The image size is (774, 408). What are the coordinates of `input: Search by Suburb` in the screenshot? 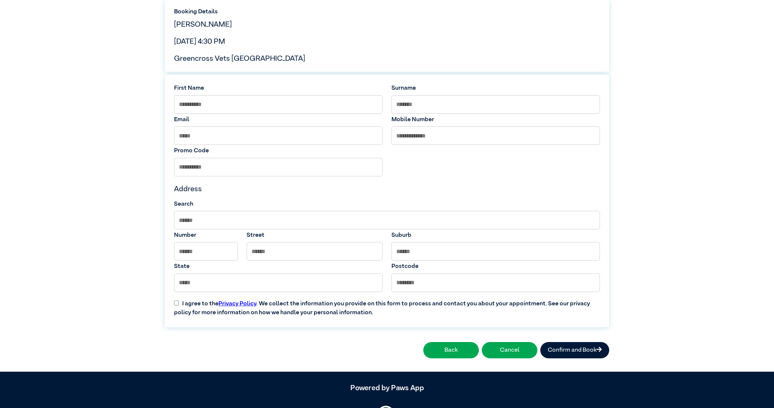 It's located at (387, 220).